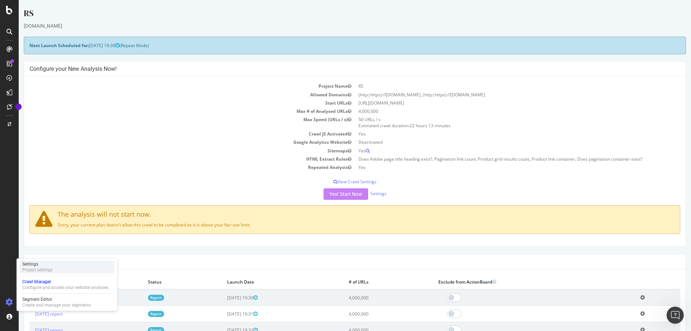 The image size is (691, 331). What do you see at coordinates (411, 126) in the screenshot?
I see `span: 22 hours 13 minutes` at bounding box center [411, 126].